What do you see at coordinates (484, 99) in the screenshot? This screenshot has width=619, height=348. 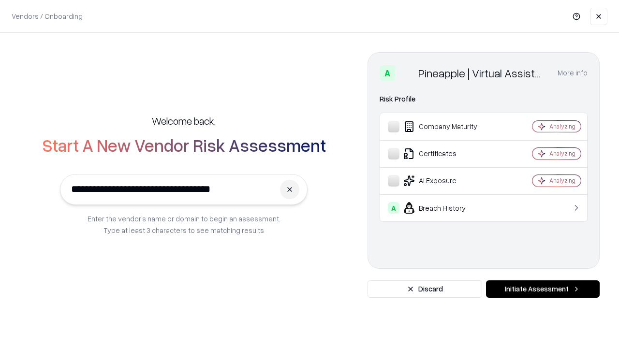 I see `div: Risk Profile` at bounding box center [484, 99].